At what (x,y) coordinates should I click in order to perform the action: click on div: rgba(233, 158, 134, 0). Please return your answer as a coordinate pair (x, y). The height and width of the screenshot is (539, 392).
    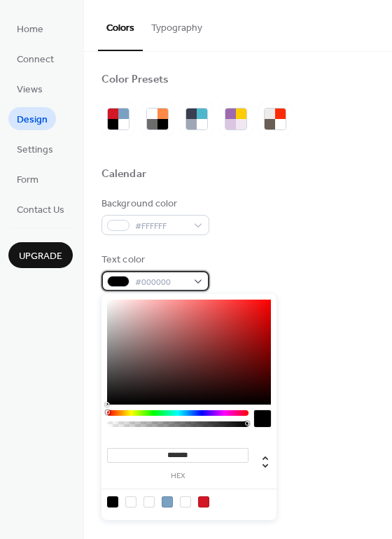
    Looking at the image, I should click on (149, 502).